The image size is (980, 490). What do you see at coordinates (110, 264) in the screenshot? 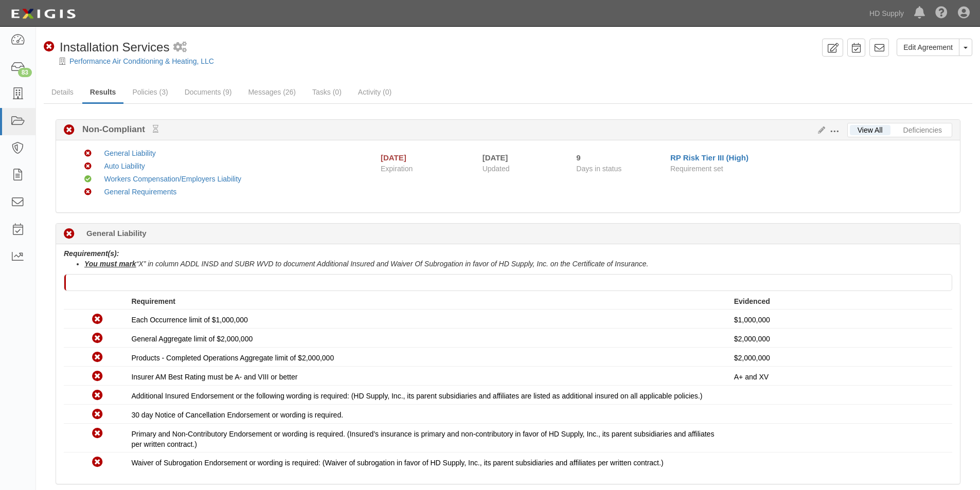
I see `u: You must mark` at bounding box center [110, 264].